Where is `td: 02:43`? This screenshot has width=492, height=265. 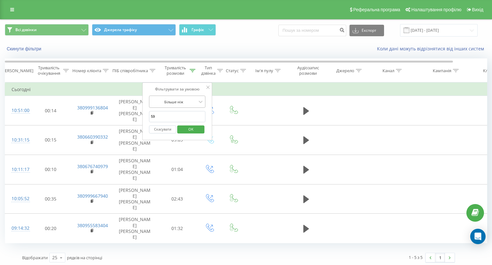
td: 02:43 is located at coordinates (177, 199).